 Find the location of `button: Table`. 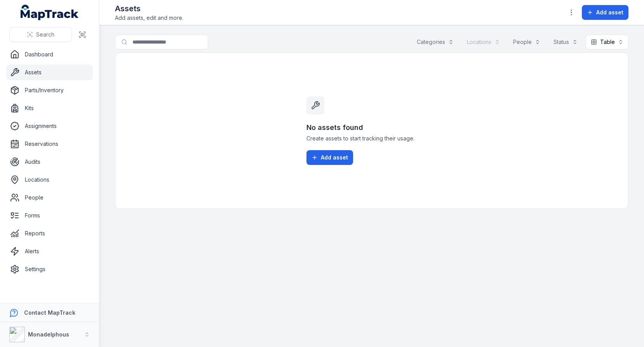

button: Table is located at coordinates (607, 42).